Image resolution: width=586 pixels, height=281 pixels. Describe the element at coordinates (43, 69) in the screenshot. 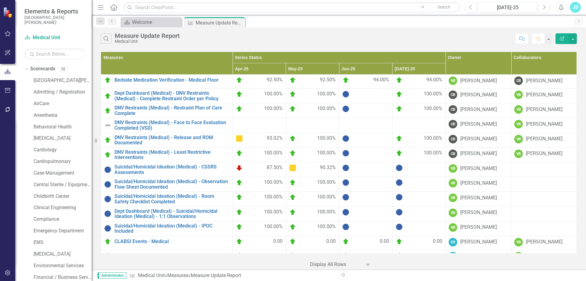

I see `a: Scorecards` at that location.